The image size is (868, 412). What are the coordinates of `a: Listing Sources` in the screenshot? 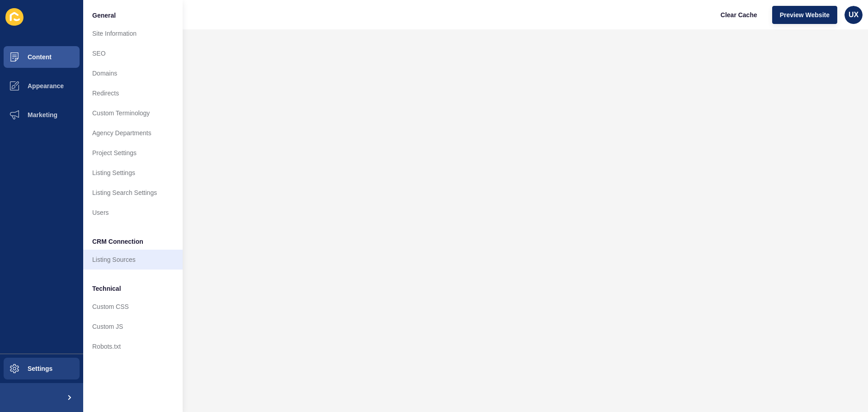 It's located at (133, 259).